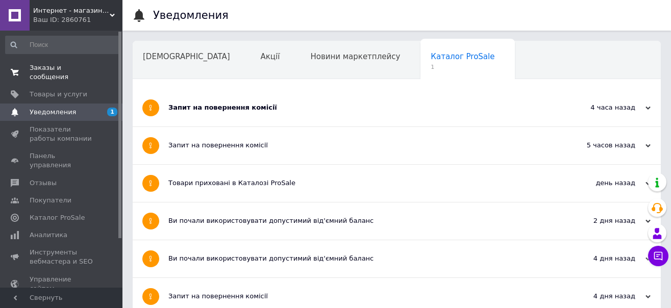 The height and width of the screenshot is (308, 671). I want to click on div: Ваш ID: 2860761, so click(78, 20).